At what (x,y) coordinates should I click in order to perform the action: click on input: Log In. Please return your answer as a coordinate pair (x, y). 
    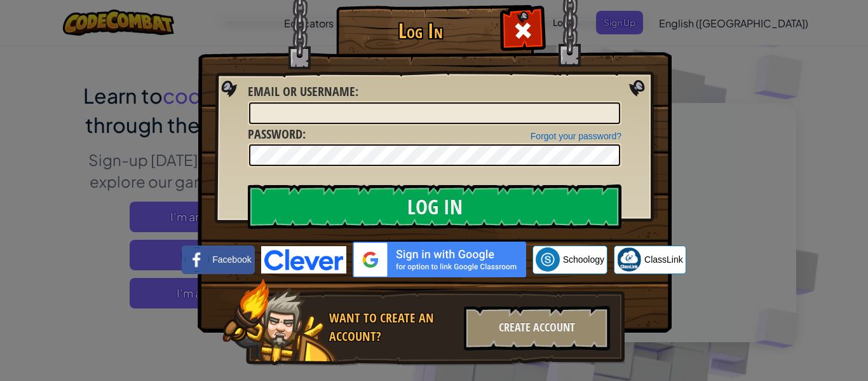
    Looking at the image, I should click on (435, 207).